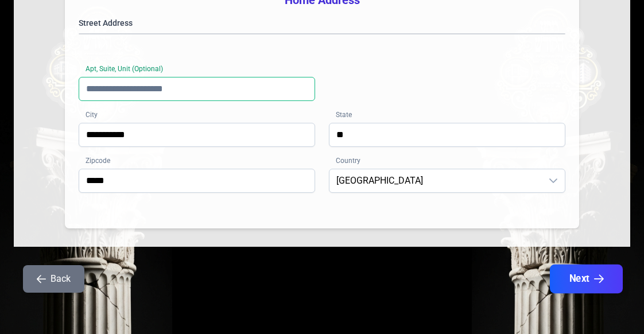  Describe the element at coordinates (53, 279) in the screenshot. I see `button: Back` at that location.